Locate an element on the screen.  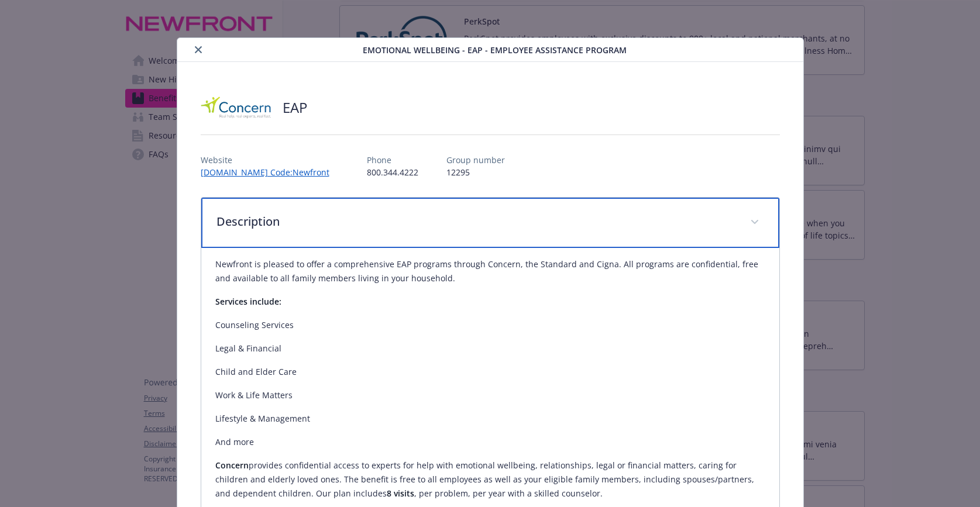
strong: 8 visits is located at coordinates (400, 493).